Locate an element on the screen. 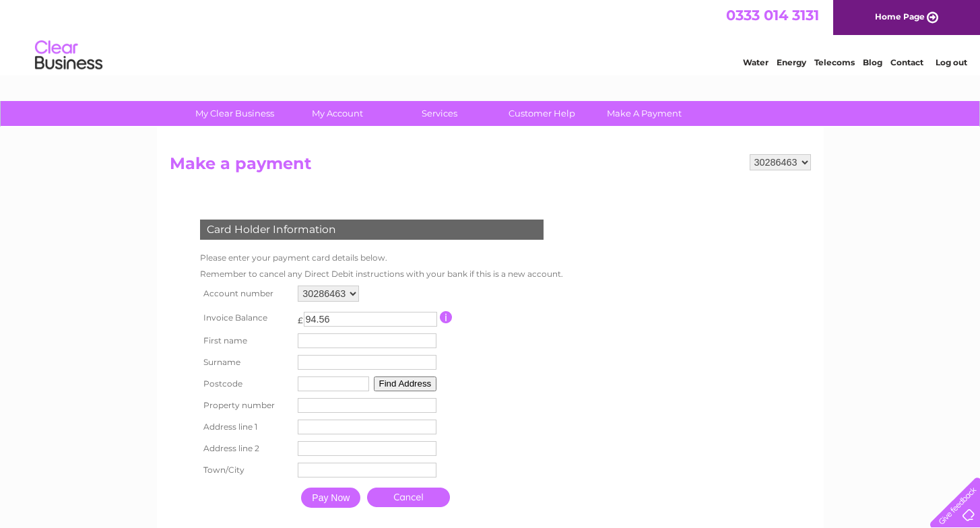 This screenshot has width=980, height=528. a: Telecoms is located at coordinates (834, 62).